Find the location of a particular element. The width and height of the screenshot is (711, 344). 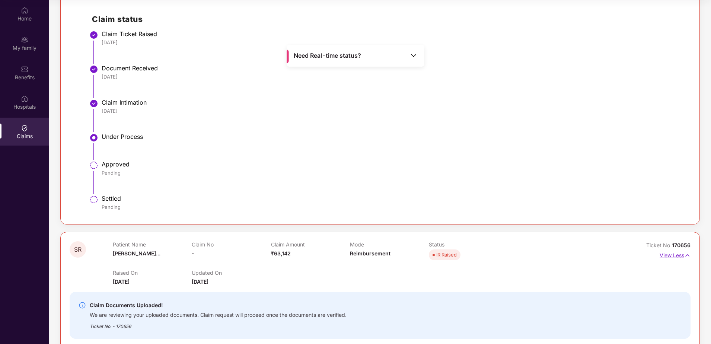

span: ₹63,142 is located at coordinates (281, 253).